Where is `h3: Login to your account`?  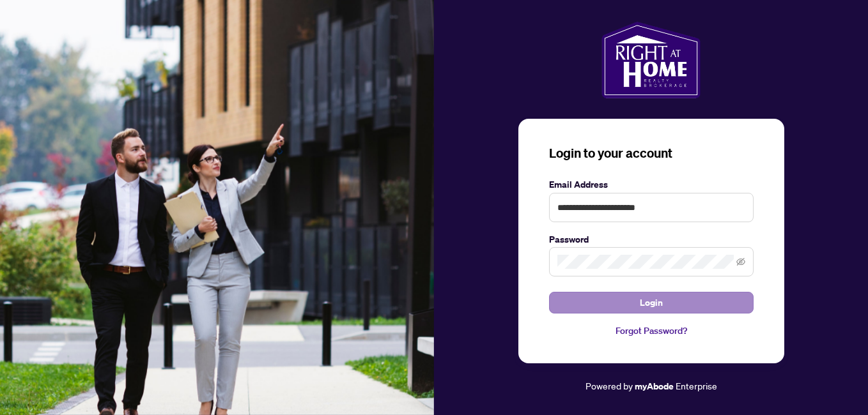 h3: Login to your account is located at coordinates (651, 153).